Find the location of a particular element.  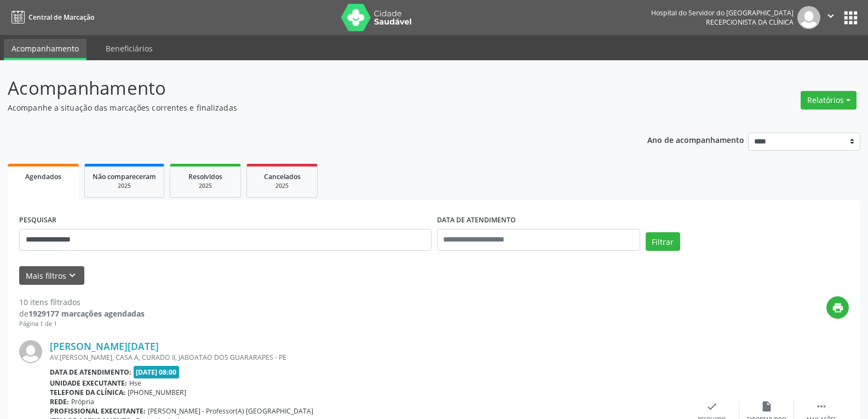

b: Unidade executante: is located at coordinates (88, 383).